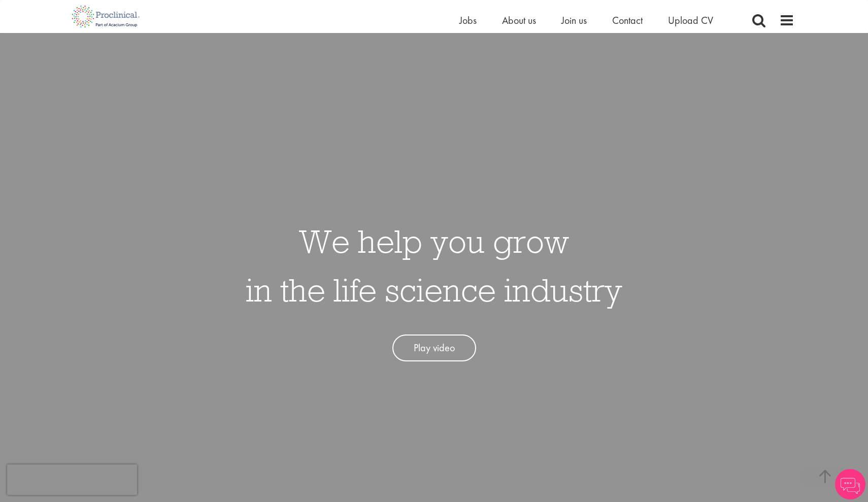 This screenshot has width=868, height=502. I want to click on a: Contact, so click(627, 20).